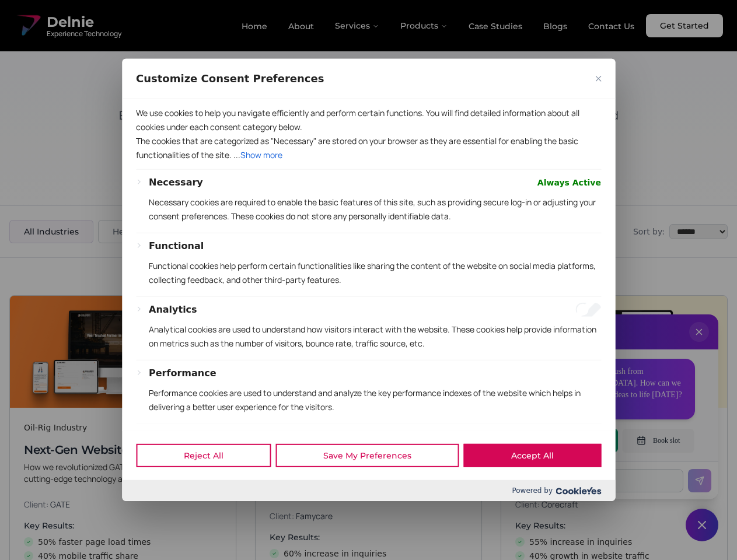 The width and height of the screenshot is (737, 560). Describe the element at coordinates (261, 156) in the screenshot. I see `button: Show more` at that location.